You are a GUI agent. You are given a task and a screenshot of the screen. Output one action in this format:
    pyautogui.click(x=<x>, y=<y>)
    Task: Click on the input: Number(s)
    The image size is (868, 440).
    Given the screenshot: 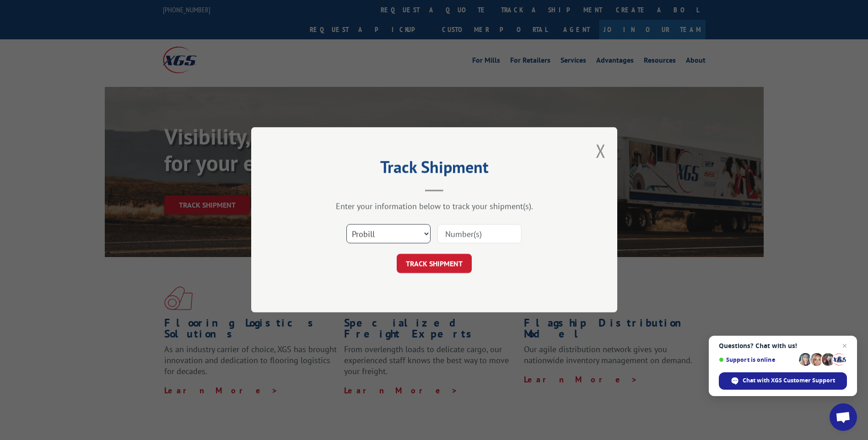 What is the action you would take?
    pyautogui.click(x=480, y=234)
    